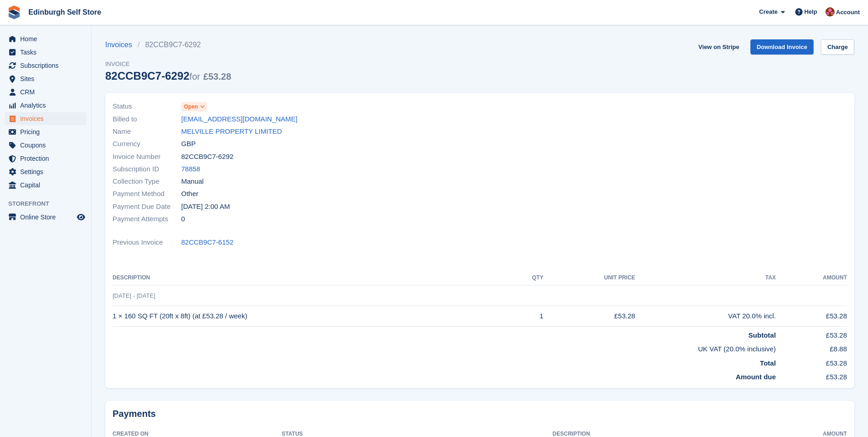 This screenshot has width=868, height=437. What do you see at coordinates (526, 278) in the screenshot?
I see `th: QTY` at bounding box center [526, 278].